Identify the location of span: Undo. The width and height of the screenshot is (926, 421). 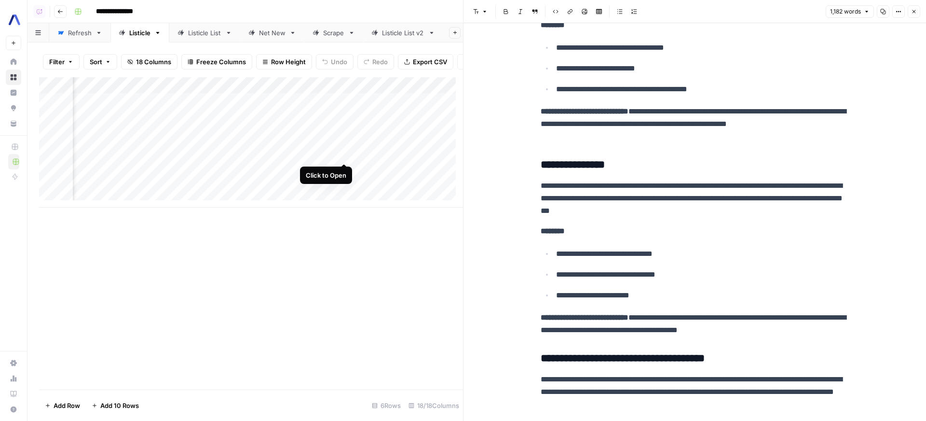
(339, 62).